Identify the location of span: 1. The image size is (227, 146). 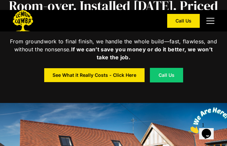
(4, 5).